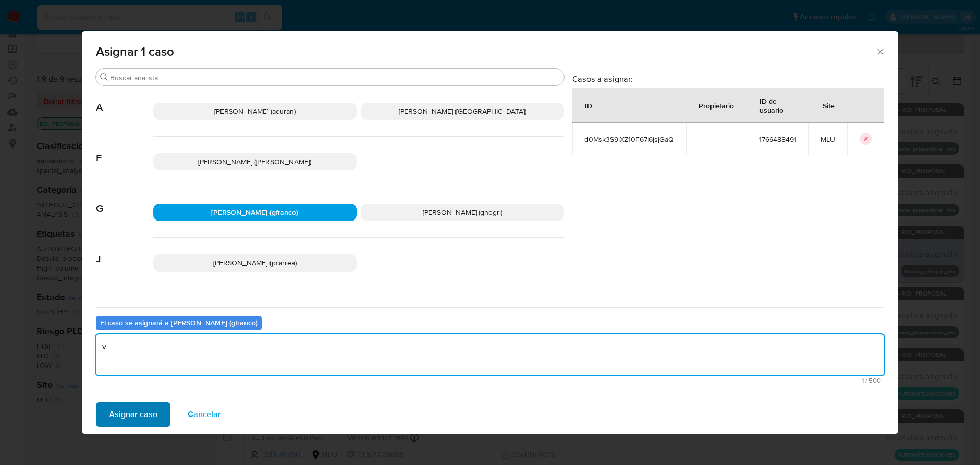 Image resolution: width=980 pixels, height=465 pixels. What do you see at coordinates (125, 100) in the screenshot?
I see `span: A` at bounding box center [125, 100].